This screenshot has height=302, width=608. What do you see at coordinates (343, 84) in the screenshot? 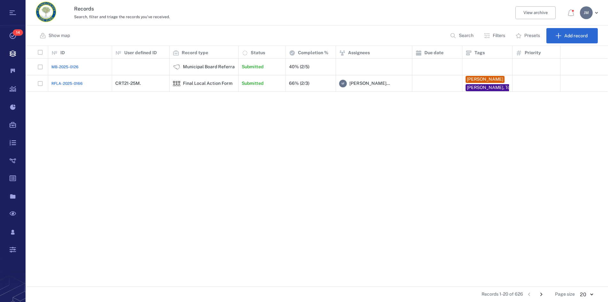
I see `div: V F` at bounding box center [343, 84].